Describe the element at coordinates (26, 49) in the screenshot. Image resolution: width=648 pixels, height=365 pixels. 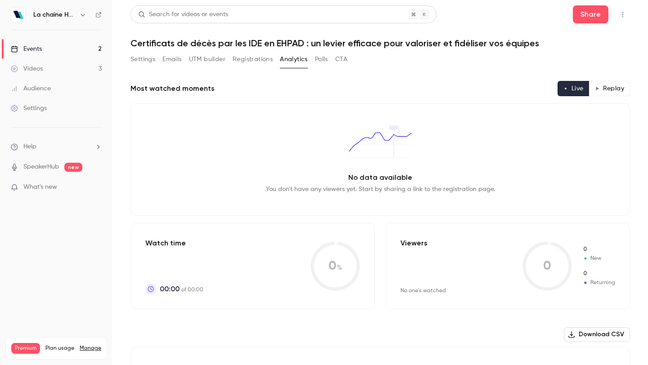
I see `div: Events` at that location.